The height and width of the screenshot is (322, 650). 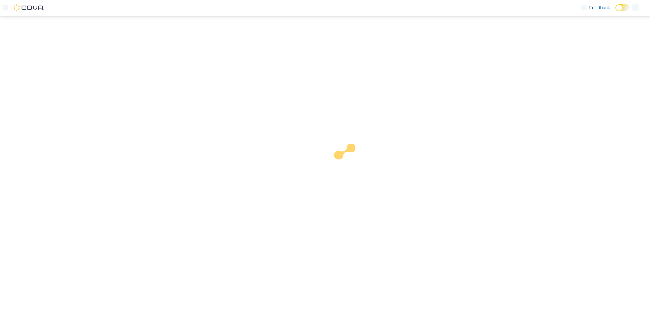 I want to click on img: Cova, so click(x=29, y=8).